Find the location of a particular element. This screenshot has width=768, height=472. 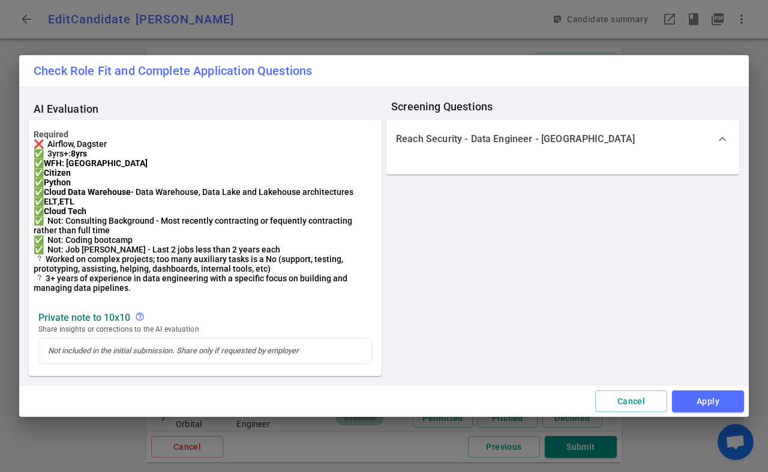

div: ❌ Airflow, Dagster is located at coordinates (205, 144).